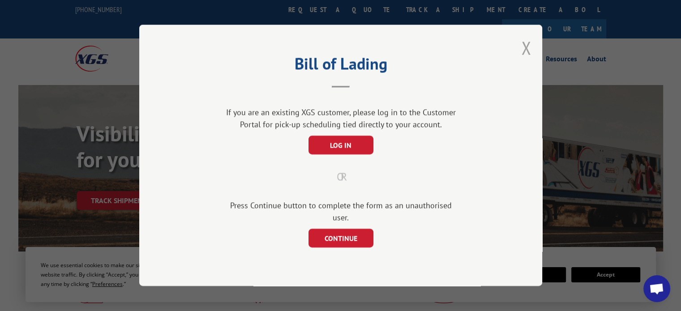  Describe the element at coordinates (341, 212) in the screenshot. I see `div: Press Continue button to complete the form as an unauthorised user.` at that location.